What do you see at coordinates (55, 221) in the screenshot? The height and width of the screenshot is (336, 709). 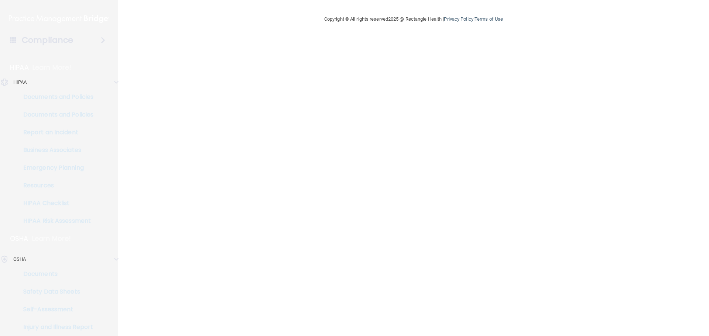 I see `p: HIPAA Risk Assessment` at bounding box center [55, 221].